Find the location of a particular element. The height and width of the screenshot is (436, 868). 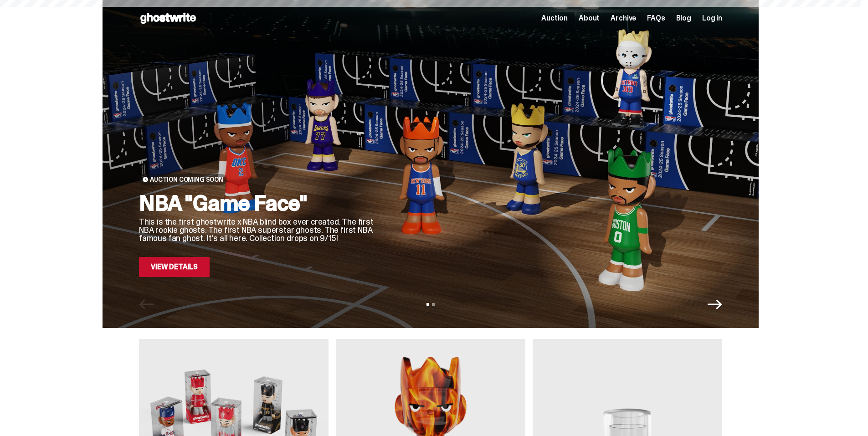

a: Blog is located at coordinates (684, 18).